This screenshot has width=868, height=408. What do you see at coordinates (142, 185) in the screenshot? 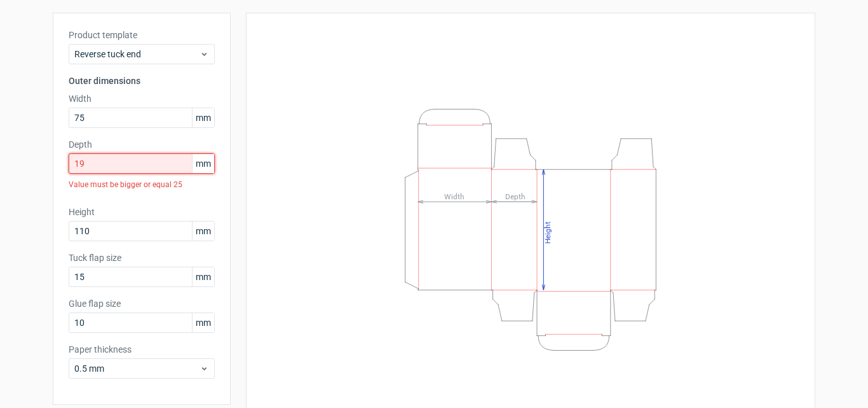
I see `div: Value must be bigger or equal 25` at bounding box center [142, 185].